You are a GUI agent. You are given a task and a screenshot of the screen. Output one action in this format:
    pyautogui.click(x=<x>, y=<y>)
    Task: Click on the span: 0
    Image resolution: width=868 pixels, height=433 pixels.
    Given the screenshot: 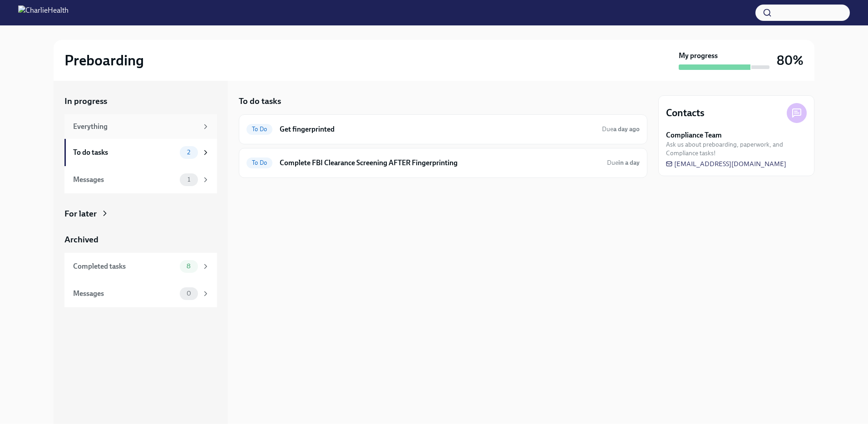 What is the action you would take?
    pyautogui.click(x=189, y=294)
    